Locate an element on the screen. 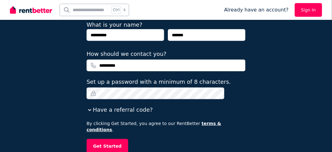  p: By clicking Get Started, you agree to our RentBetter . is located at coordinates (166, 127).